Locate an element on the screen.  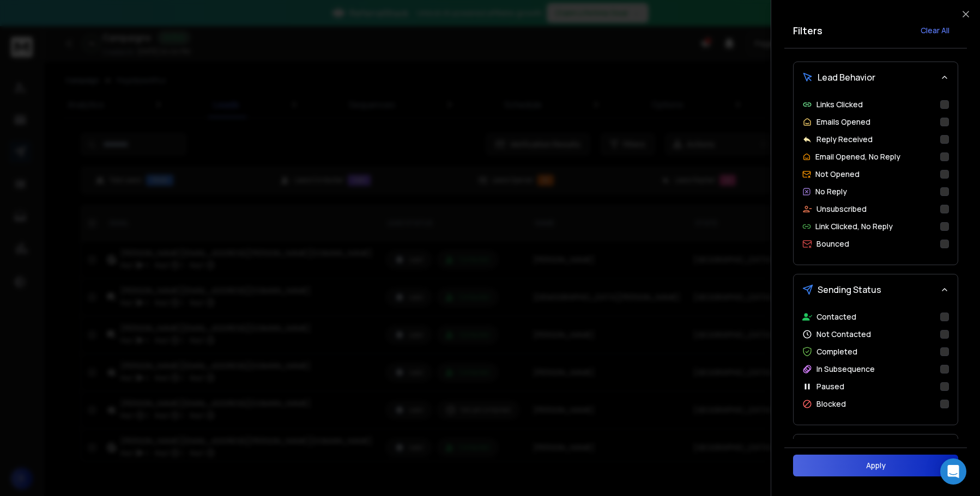
p: Paused is located at coordinates (830, 387).